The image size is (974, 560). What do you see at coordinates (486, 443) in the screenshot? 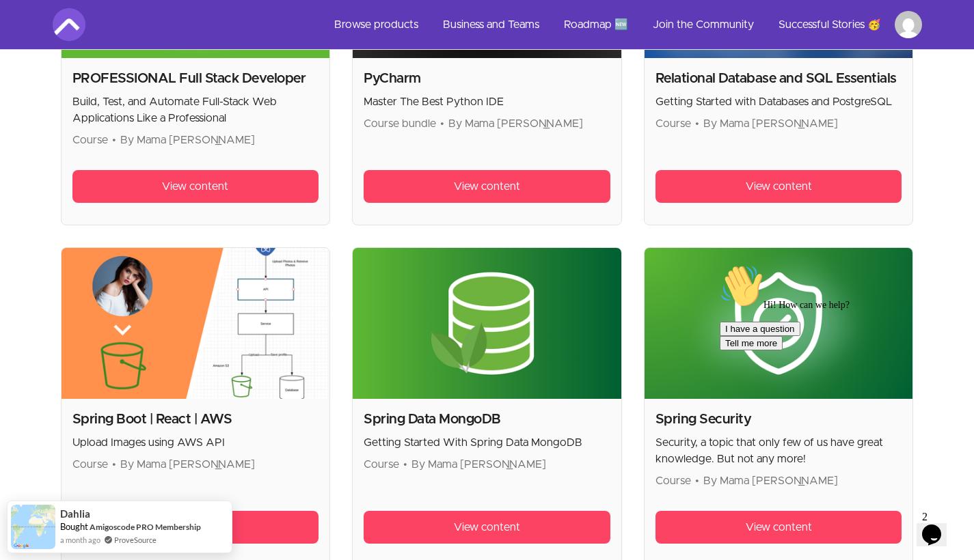
I see `p: Getting Started With Spring Data MongoDB` at bounding box center [486, 443].